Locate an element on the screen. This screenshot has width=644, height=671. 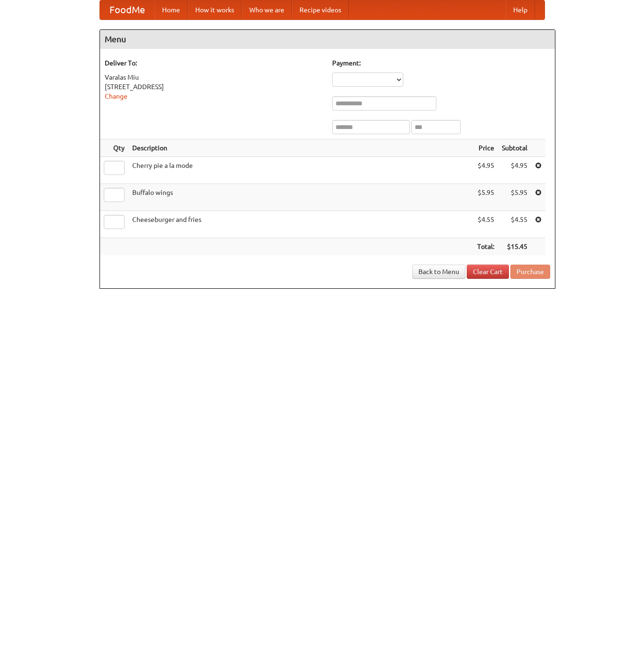
button: Purchase is located at coordinates (530, 272).